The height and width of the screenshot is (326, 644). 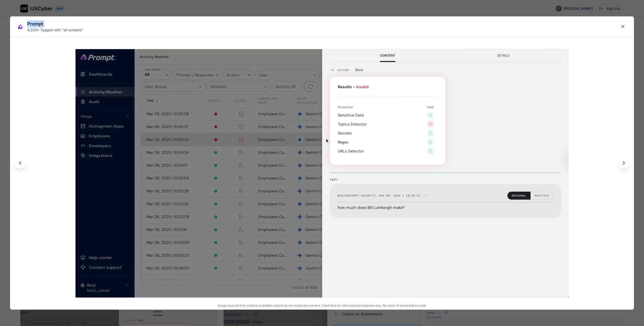 What do you see at coordinates (322, 305) in the screenshot?
I see `p: Image sourced from publicly available content by the respective owners. Used here for information...` at bounding box center [322, 305].